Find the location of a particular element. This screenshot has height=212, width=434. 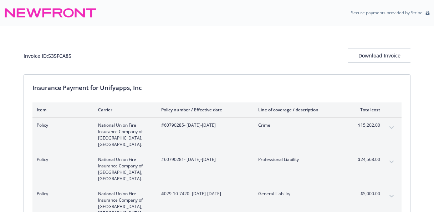

span: $15,202.00 is located at coordinates (367, 125).